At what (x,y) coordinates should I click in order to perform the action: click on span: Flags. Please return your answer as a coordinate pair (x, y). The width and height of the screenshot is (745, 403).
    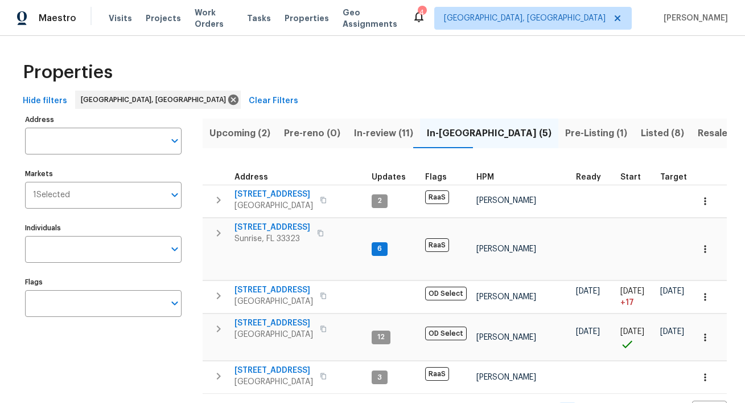
    Looking at the image, I should click on (436, 177).